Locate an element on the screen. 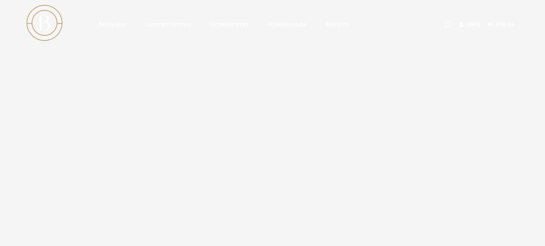  span: Atölyeler is located at coordinates (112, 24).